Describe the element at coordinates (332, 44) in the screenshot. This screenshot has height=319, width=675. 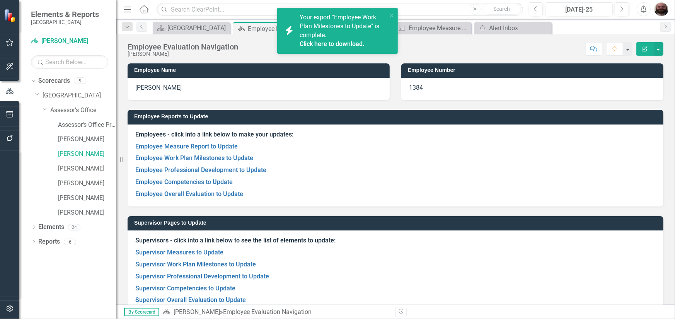
I see `a: Click here to download.` at that location.